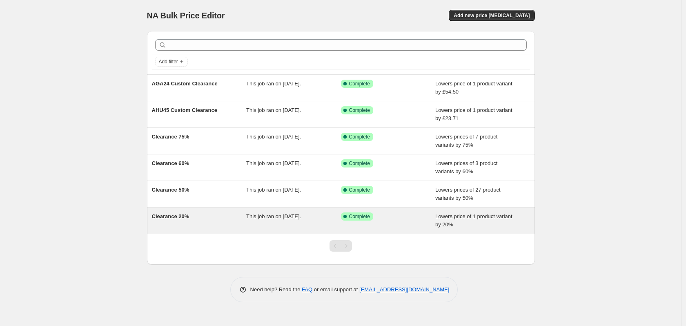 This screenshot has height=326, width=686. Describe the element at coordinates (336, 289) in the screenshot. I see `span: or email support at` at that location.